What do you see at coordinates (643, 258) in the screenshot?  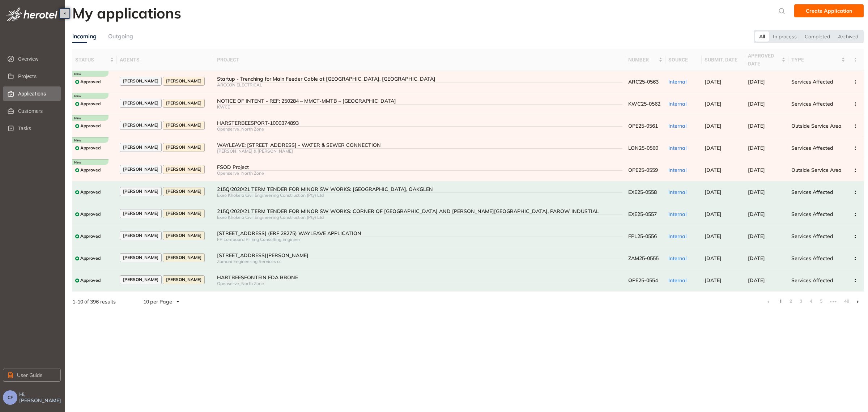 I see `span: ZAM25-0555` at bounding box center [643, 258].